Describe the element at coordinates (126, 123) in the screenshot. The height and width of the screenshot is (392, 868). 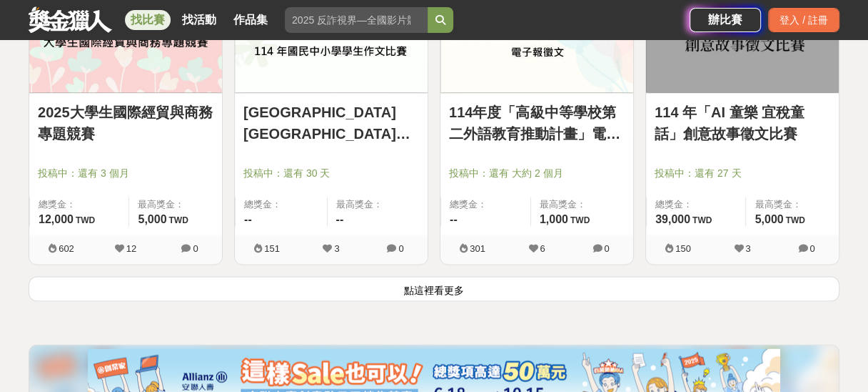
I see `a: 2025大學生國際經貿與商務專題競賽` at that location.